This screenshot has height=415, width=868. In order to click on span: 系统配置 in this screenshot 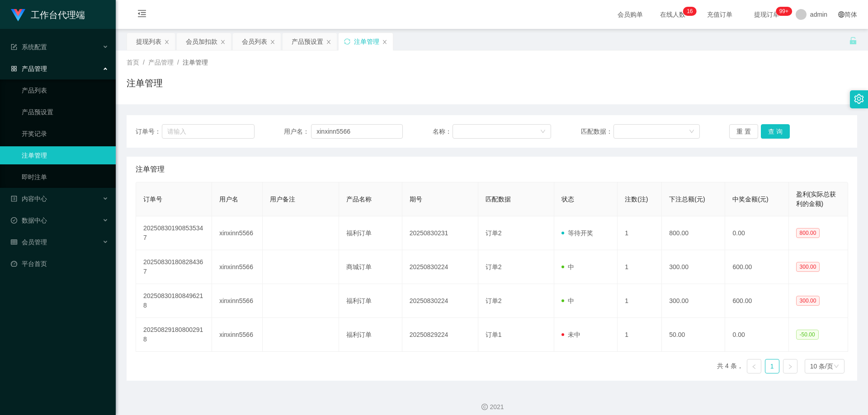, I will do `click(29, 47)`.